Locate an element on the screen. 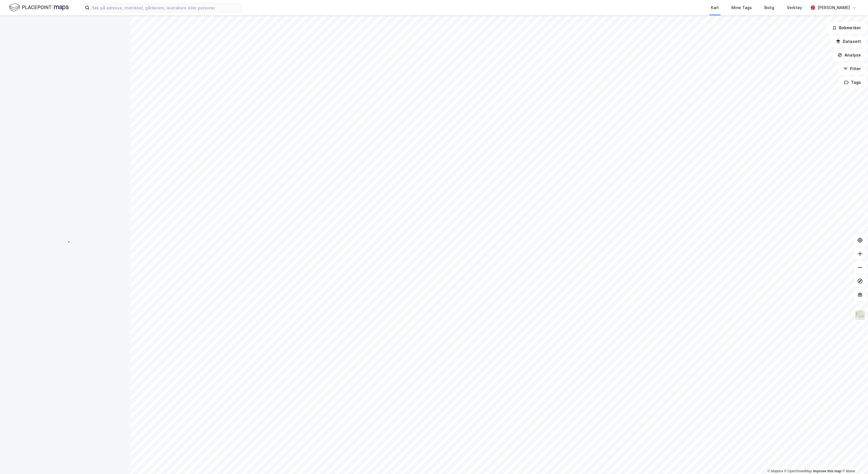  div: Verktøy is located at coordinates (795, 7).